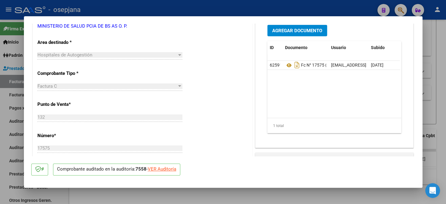  What do you see at coordinates (276, 65) in the screenshot?
I see `span: 62591` at bounding box center [276, 65].